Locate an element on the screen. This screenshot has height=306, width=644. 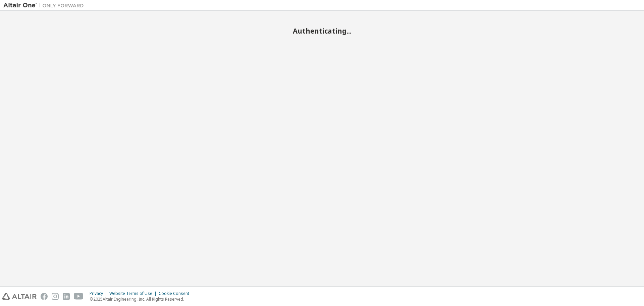
h2: Authenticating... is located at coordinates (322, 31).